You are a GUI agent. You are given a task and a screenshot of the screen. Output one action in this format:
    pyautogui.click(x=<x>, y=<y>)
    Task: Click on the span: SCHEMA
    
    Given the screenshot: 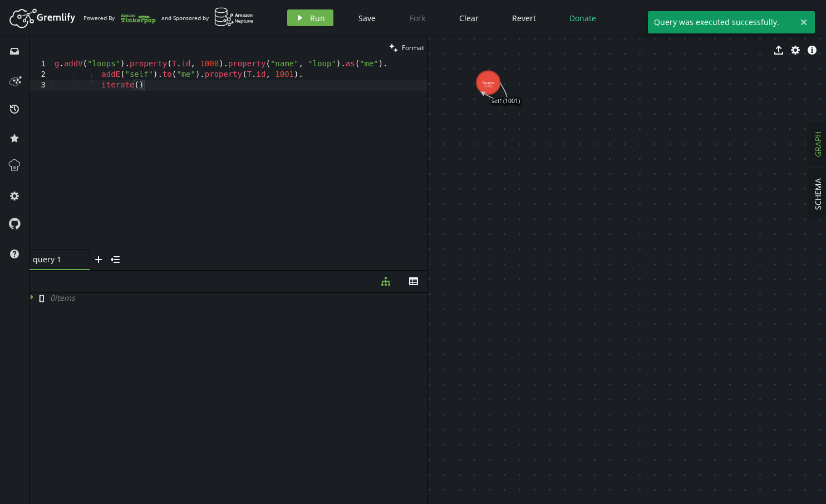 What is the action you would take?
    pyautogui.click(x=818, y=194)
    